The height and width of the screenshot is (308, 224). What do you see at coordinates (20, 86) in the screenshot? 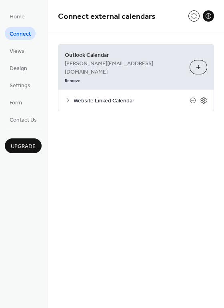
I see `span: Settings` at bounding box center [20, 86].